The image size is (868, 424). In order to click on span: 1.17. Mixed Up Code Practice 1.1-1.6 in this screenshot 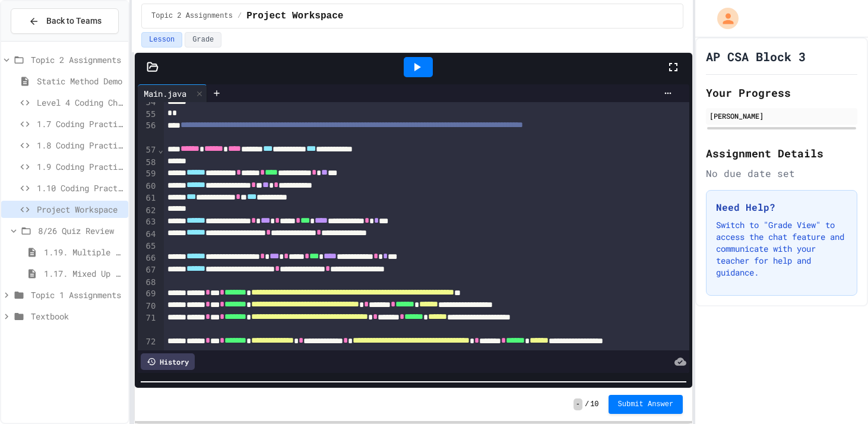, I will do `click(84, 273)`.